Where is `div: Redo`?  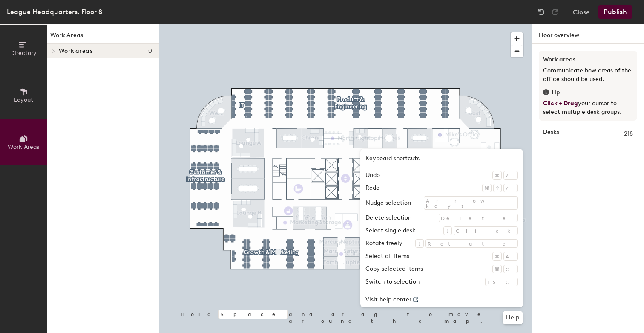
div: Redo is located at coordinates (372, 188).